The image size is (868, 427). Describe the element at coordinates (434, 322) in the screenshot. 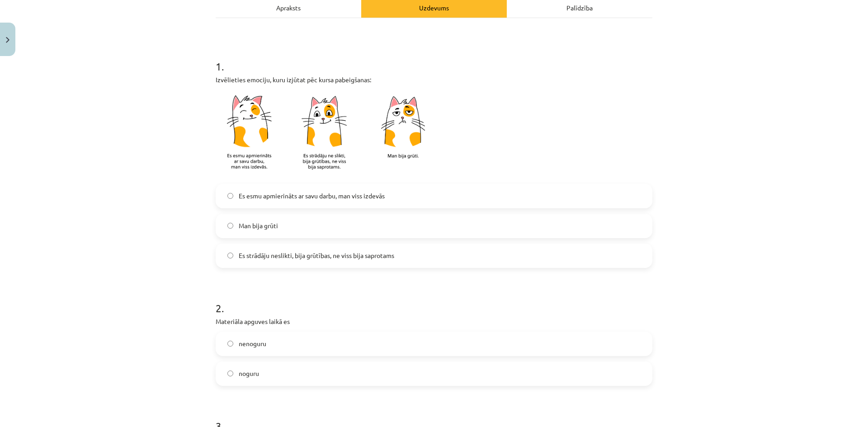

I see `p: Materiāla apguves laikā es` at that location.